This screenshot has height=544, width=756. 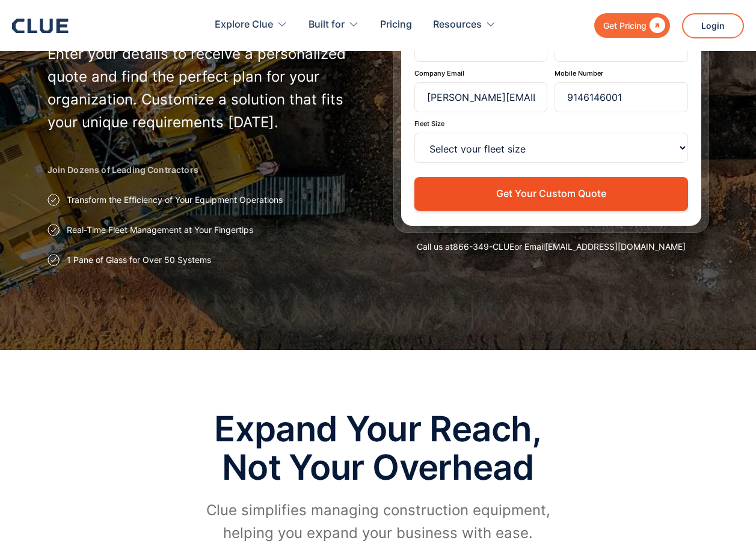 I want to click on a: Get Pricing, so click(x=632, y=26).